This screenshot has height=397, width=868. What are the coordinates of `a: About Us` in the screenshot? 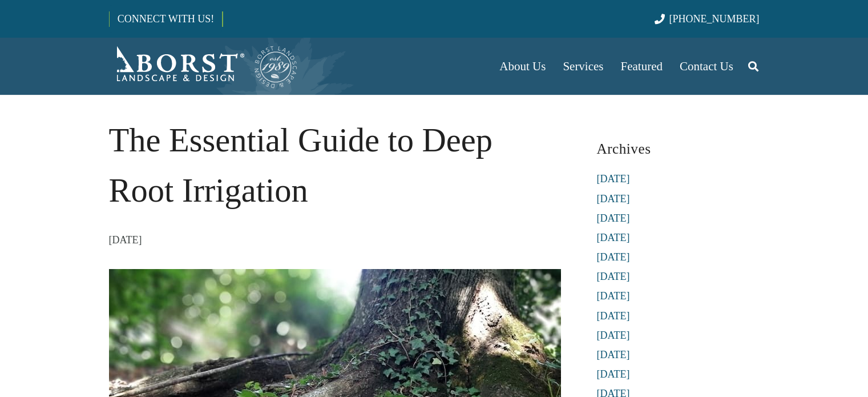 It's located at (522, 66).